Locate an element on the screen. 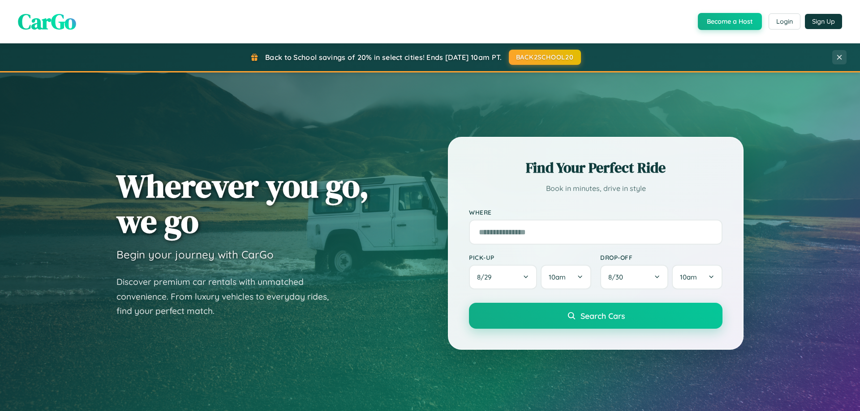 The width and height of the screenshot is (860, 411). h2: Find Your Perfect Ride is located at coordinates (595, 168).